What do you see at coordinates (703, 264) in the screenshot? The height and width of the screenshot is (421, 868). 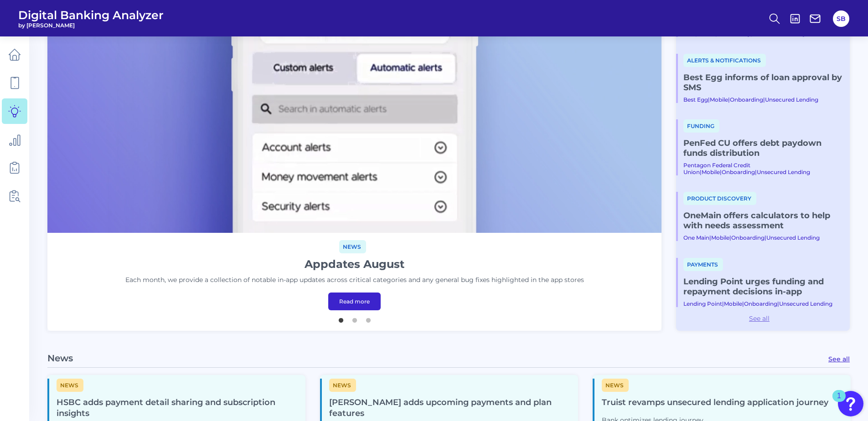 I see `span: Payments` at bounding box center [703, 264].